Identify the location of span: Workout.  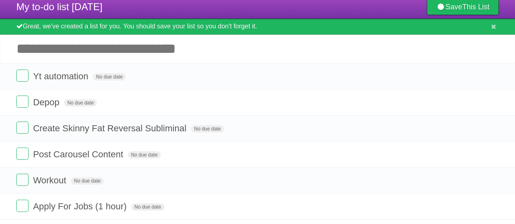
(51, 180).